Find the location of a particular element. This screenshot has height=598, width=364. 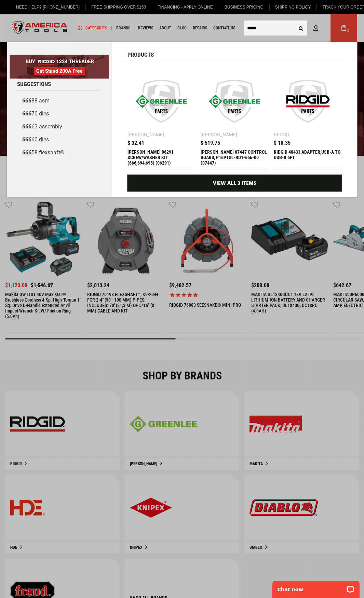

img: Greenlee 06291 SCREW/WASHER KIT (666,694,695) (06291) is located at coordinates (161, 101).